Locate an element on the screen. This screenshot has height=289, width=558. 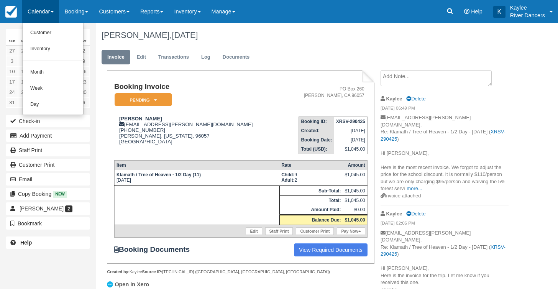
a: 10 is located at coordinates (12, 71).